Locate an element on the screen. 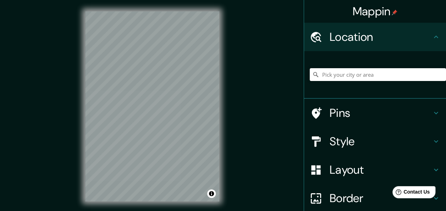 The image size is (446, 211). h4: Location is located at coordinates (380, 37).